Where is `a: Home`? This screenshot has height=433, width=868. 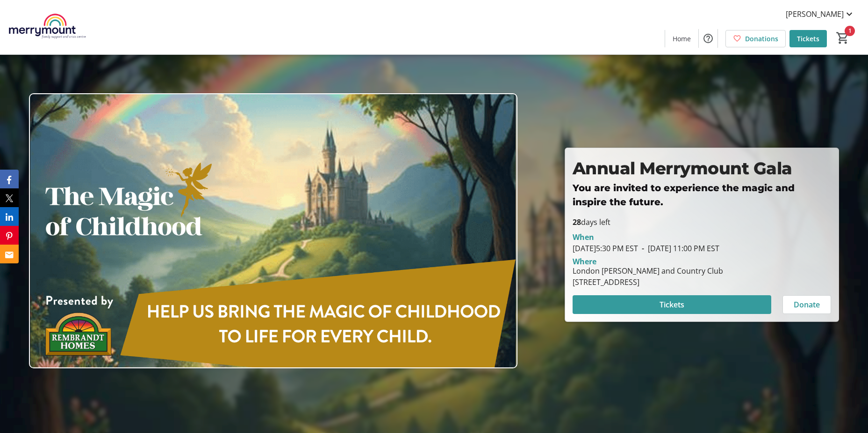 a: Home is located at coordinates (682, 38).